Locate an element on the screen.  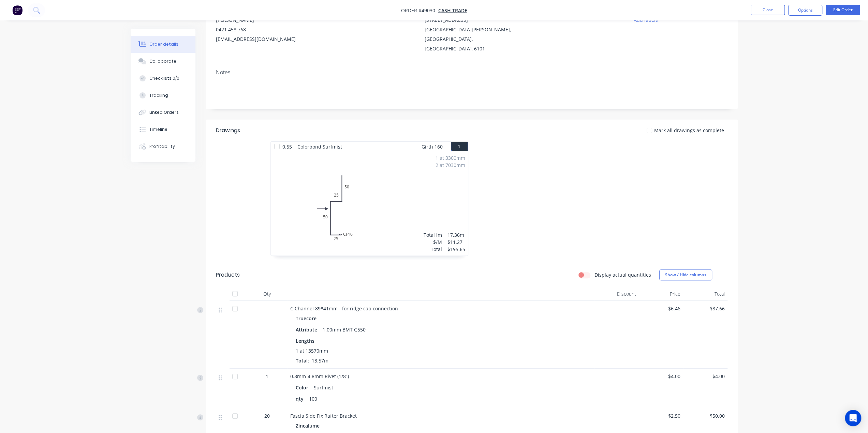
span: Lengths is located at coordinates (305, 341).